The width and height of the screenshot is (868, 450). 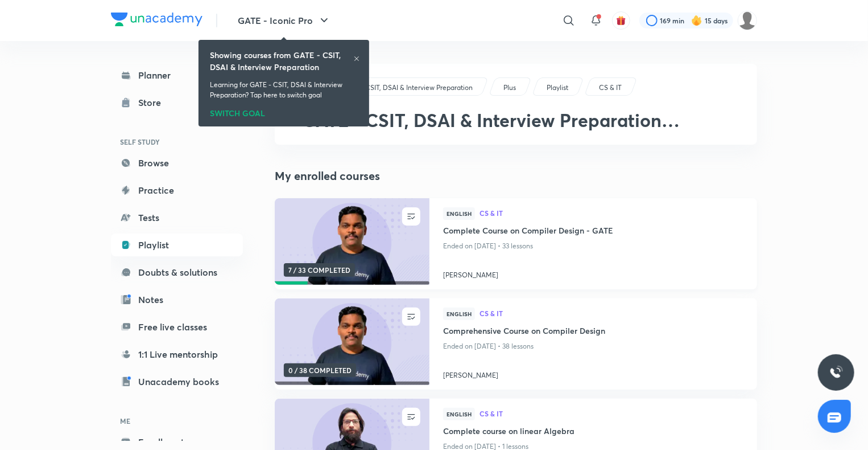 What do you see at coordinates (177, 354) in the screenshot?
I see `a: 1:1 Live mentorship` at bounding box center [177, 354].